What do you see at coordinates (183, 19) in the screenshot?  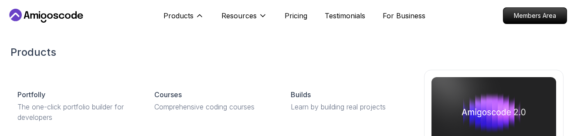 I see `button: Products` at bounding box center [183, 19].